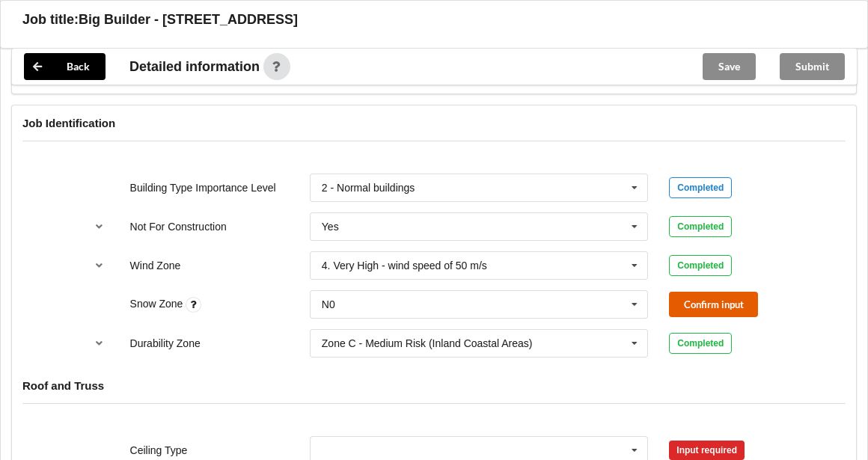 This screenshot has height=460, width=868. What do you see at coordinates (50, 20) in the screenshot?
I see `h3: Job title:` at bounding box center [50, 20].